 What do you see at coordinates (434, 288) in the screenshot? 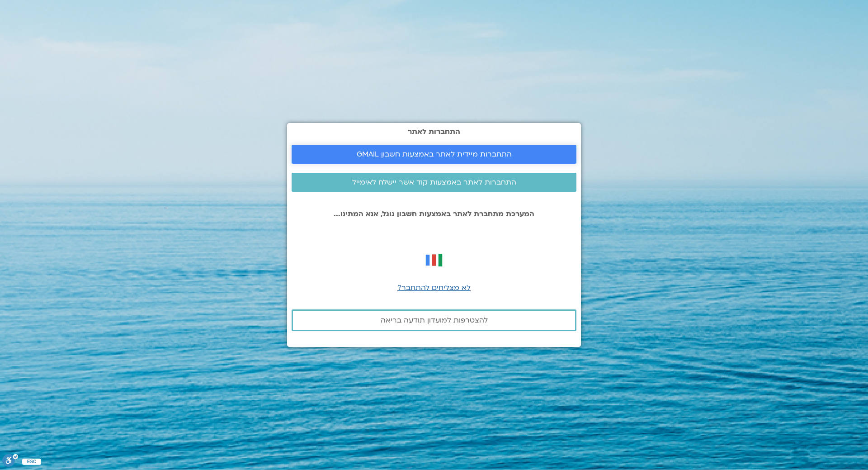
I see `a: לא מצליחים להתחבר?` at bounding box center [434, 288].